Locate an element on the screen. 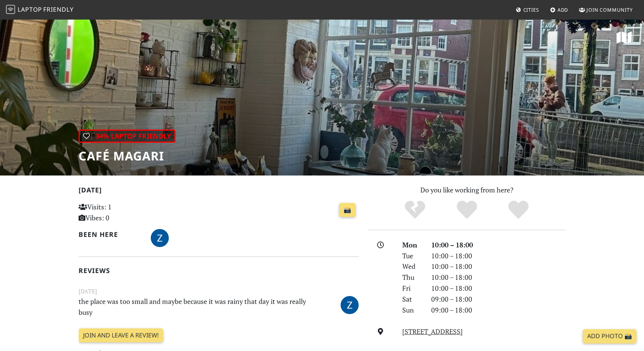 The image size is (644, 351). a: Add is located at coordinates (560, 10).